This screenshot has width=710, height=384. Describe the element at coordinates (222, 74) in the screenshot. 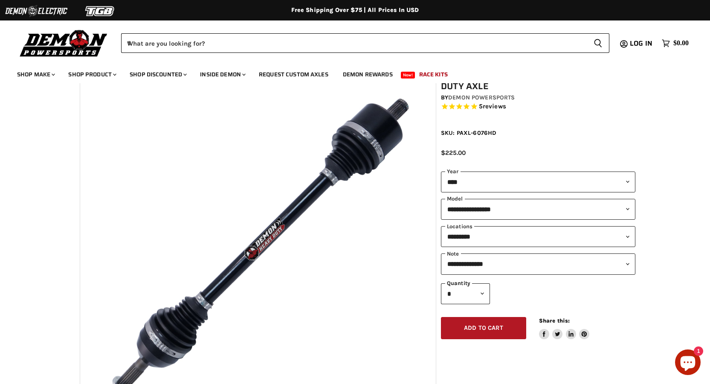

I see `a: Inside Demon` at that location.